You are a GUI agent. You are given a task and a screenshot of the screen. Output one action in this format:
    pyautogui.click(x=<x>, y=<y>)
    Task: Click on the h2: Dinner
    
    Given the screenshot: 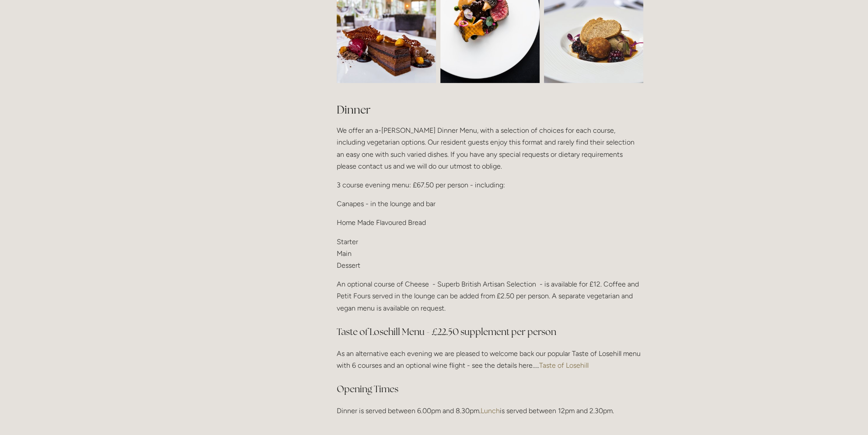 What is the action you would take?
    pyautogui.click(x=490, y=110)
    